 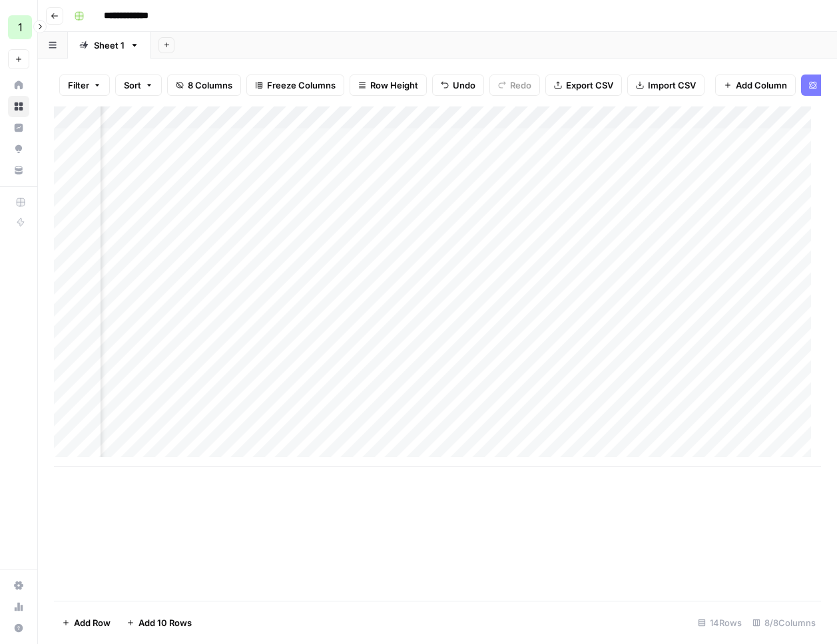 I want to click on span: Add Row, so click(x=92, y=622).